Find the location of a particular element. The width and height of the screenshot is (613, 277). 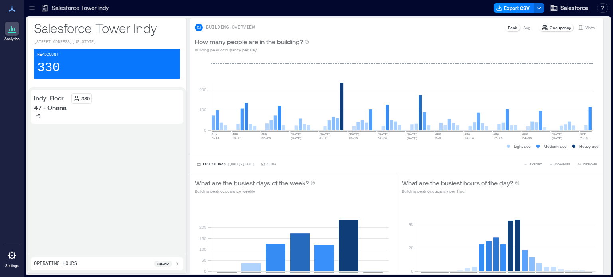

tspan: 50 is located at coordinates (204, 261).